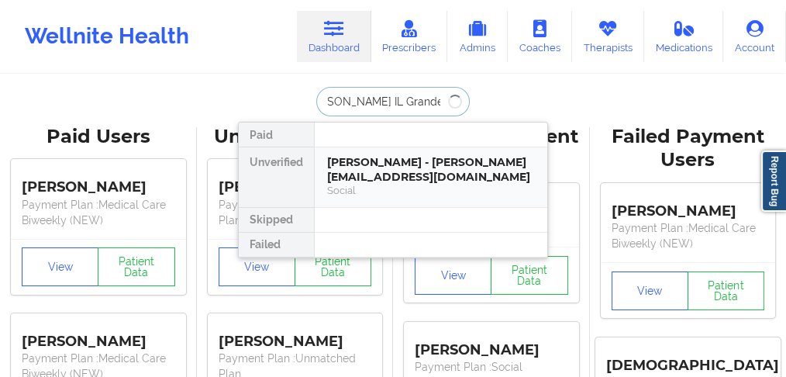 The width and height of the screenshot is (786, 377). Describe the element at coordinates (409, 36) in the screenshot. I see `a: Prescribers` at that location.